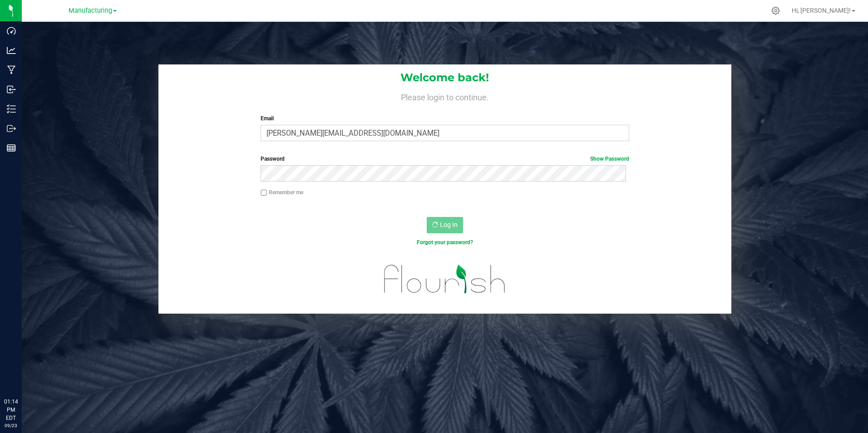  Describe the element at coordinates (90, 10) in the screenshot. I see `span: Manufacturing` at that location.